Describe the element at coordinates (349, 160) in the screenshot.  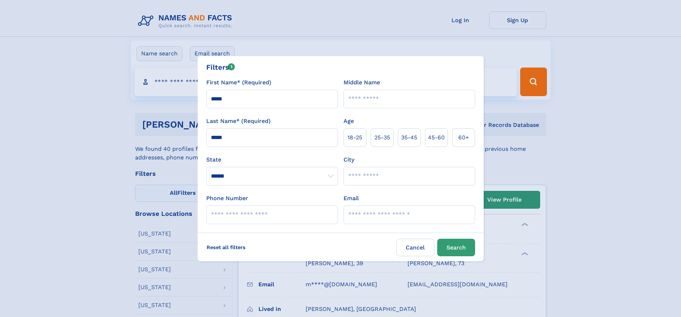
I see `label: City` at that location.